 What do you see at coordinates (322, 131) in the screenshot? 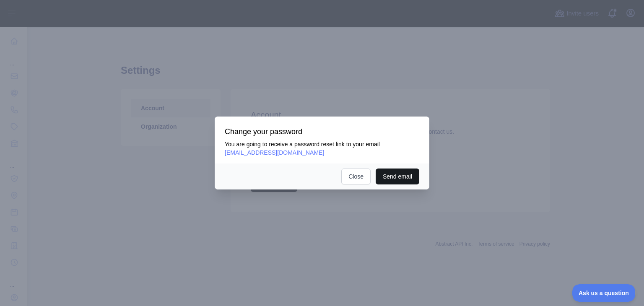
I see `h3: Change your password` at bounding box center [322, 131].